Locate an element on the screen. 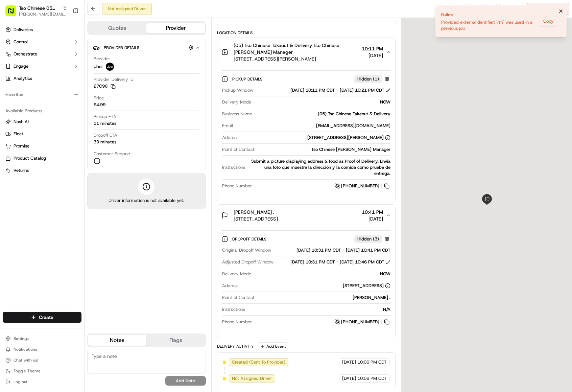 This screenshot has height=392, width=572. button: Provider Details is located at coordinates (146, 47).